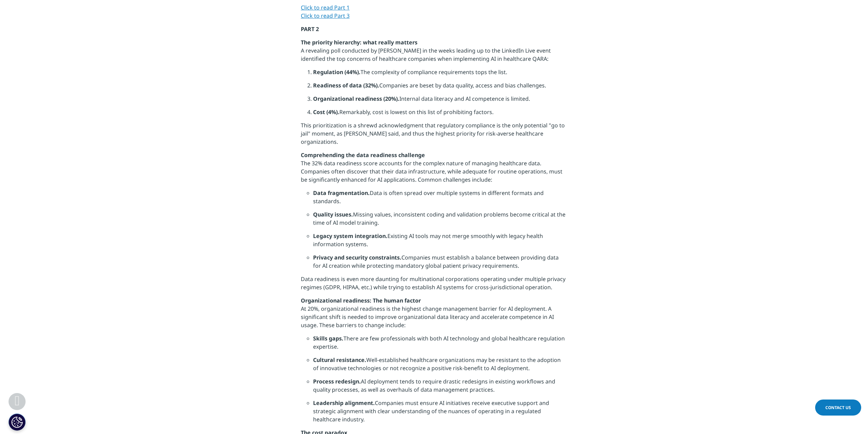 This screenshot has width=868, height=434. I want to click on p: The 32% data readiness score accounts for the complex nature of managing healthcare data. Compani..., so click(434, 170).